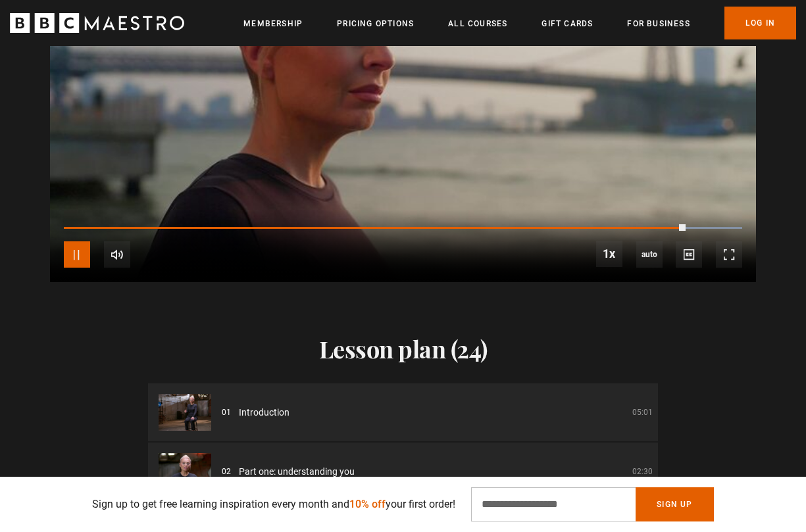 This screenshot has height=532, width=806. I want to click on span: Introduction, so click(264, 412).